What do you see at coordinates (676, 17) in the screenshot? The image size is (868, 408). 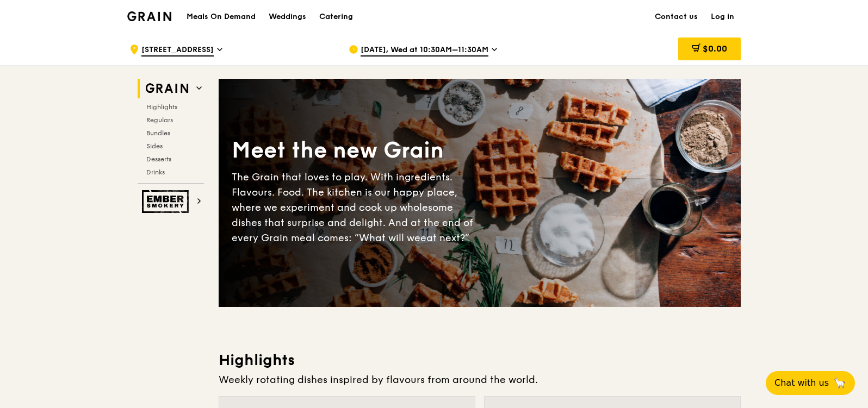 I see `a: Contact us` at bounding box center [676, 17].